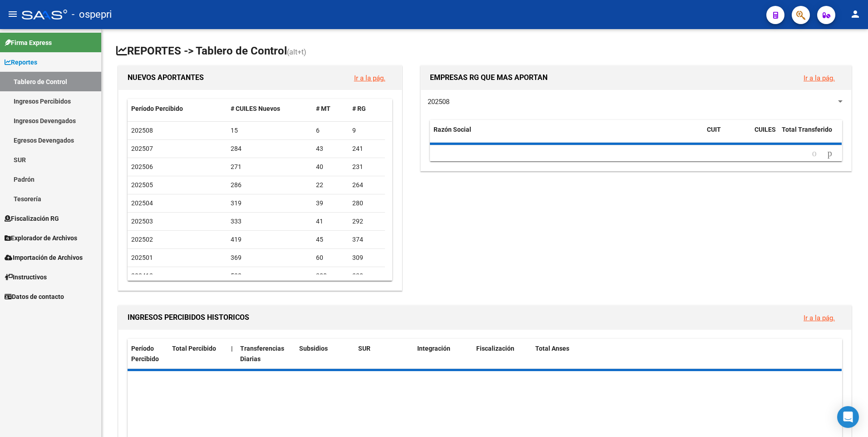  I want to click on datatable-header-cell: SUR, so click(384, 354).